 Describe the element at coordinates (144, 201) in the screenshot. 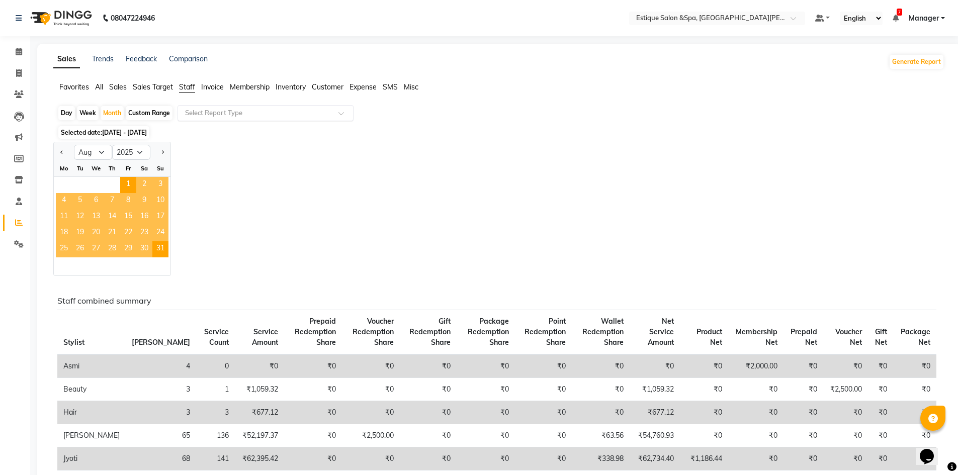

I see `div: Saturday, August 9, 2025` at that location.